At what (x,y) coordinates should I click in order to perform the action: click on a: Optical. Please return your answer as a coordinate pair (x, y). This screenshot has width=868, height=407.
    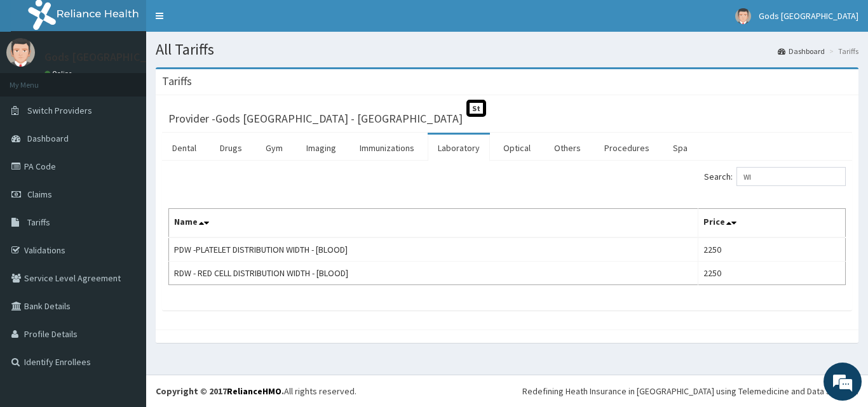
    Looking at the image, I should click on (517, 148).